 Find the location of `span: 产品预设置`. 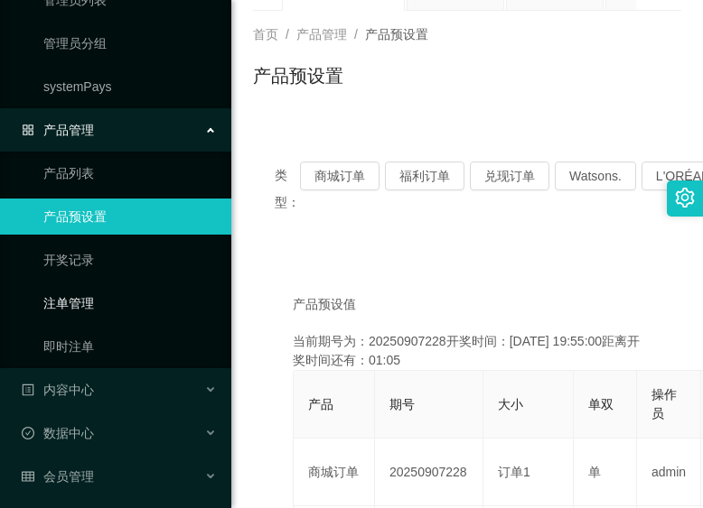

span: 产品预设置 is located at coordinates (396, 34).